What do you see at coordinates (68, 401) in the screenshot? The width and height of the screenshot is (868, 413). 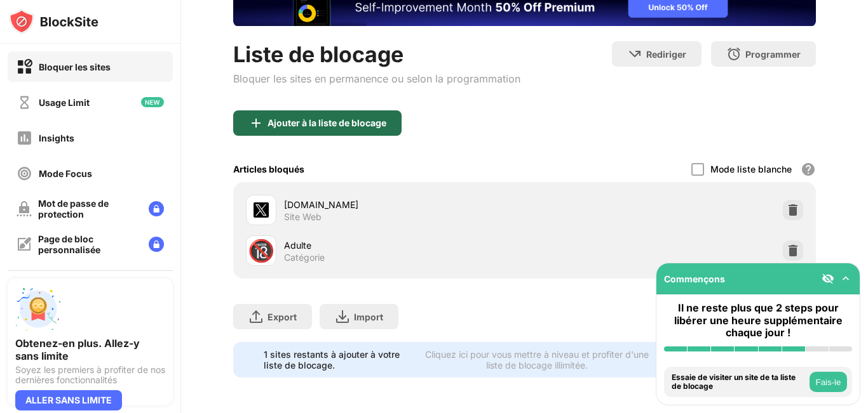 I see `div: ALLER SANS LIMITE` at bounding box center [68, 401].